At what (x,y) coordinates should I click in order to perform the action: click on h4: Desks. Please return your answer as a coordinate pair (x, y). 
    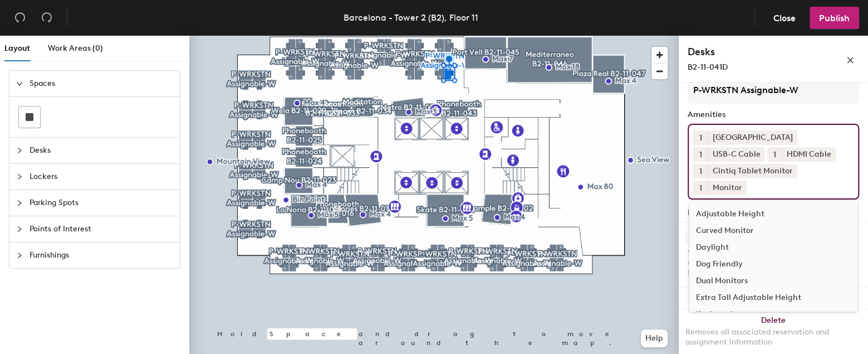
    Looking at the image, I should click on (749, 52).